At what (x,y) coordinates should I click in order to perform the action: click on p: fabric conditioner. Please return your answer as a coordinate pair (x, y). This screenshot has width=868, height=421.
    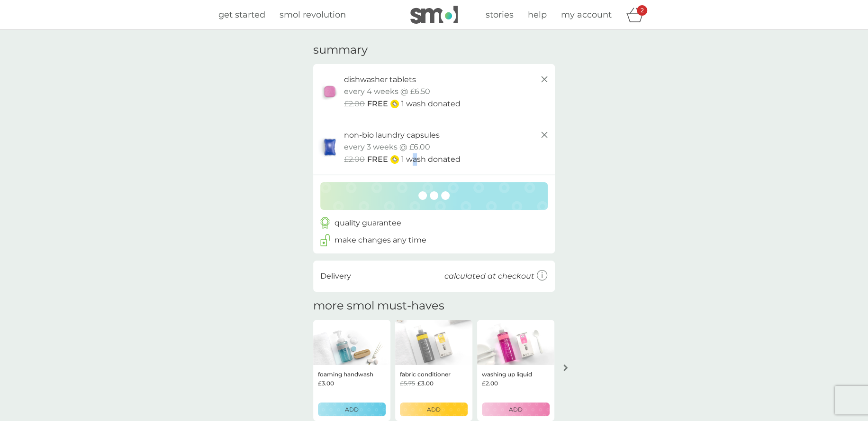
    Looking at the image, I should click on (425, 374).